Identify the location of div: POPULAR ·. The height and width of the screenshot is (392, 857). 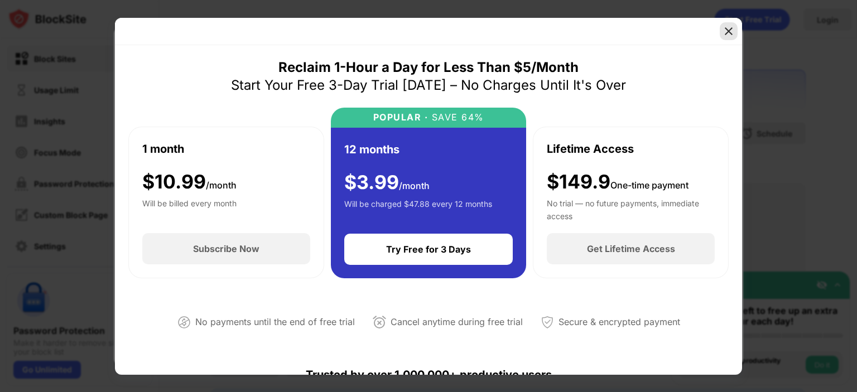
(401, 117).